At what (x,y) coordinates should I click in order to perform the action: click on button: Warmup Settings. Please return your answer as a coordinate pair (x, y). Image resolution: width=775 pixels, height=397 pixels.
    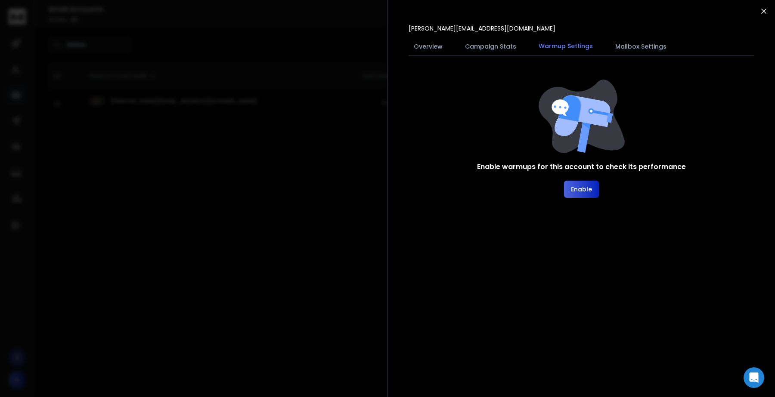
    Looking at the image, I should click on (566, 47).